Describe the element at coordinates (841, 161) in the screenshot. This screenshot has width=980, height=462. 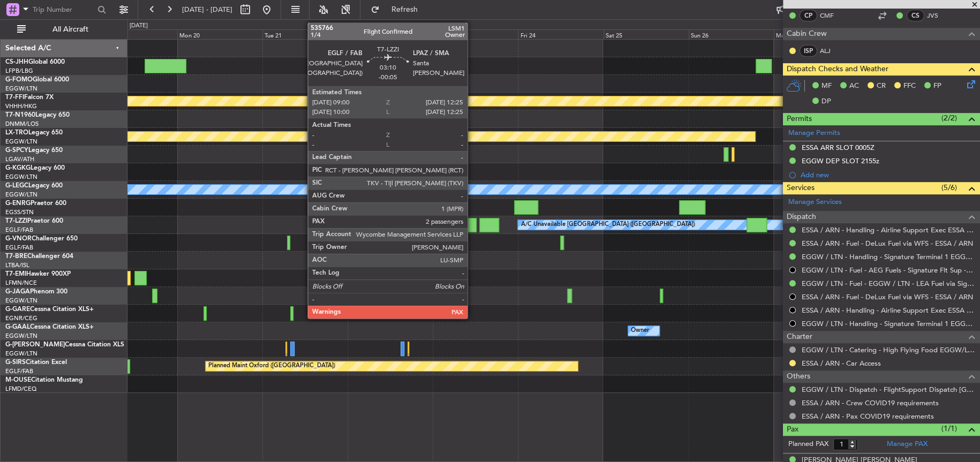
I see `div: EGGW DEP SLOT 2155z` at that location.